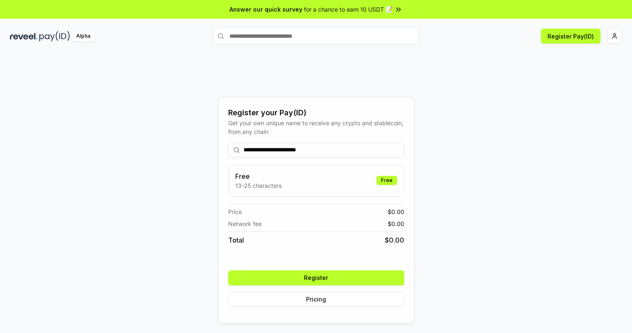  What do you see at coordinates (316, 113) in the screenshot?
I see `div: Register your Pay(ID)` at bounding box center [316, 113].